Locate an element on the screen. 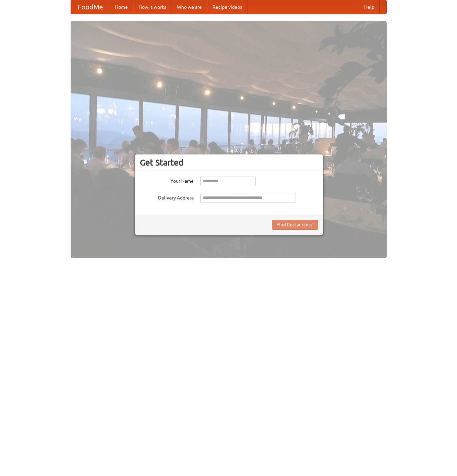  a: Help is located at coordinates (369, 7).